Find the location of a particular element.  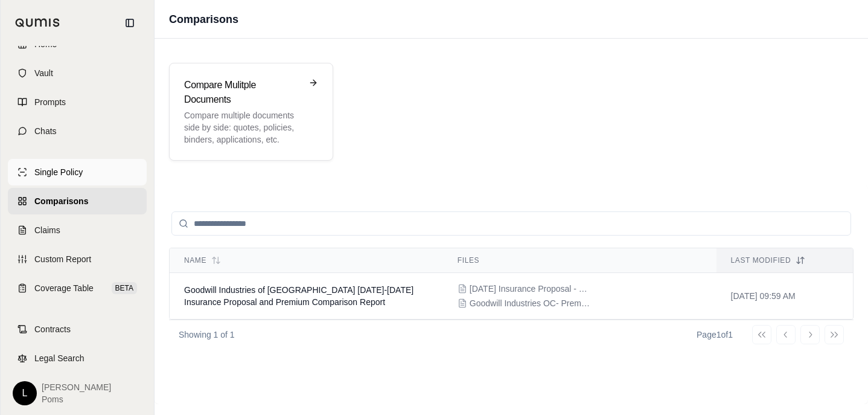

span: BETA is located at coordinates (125, 288).